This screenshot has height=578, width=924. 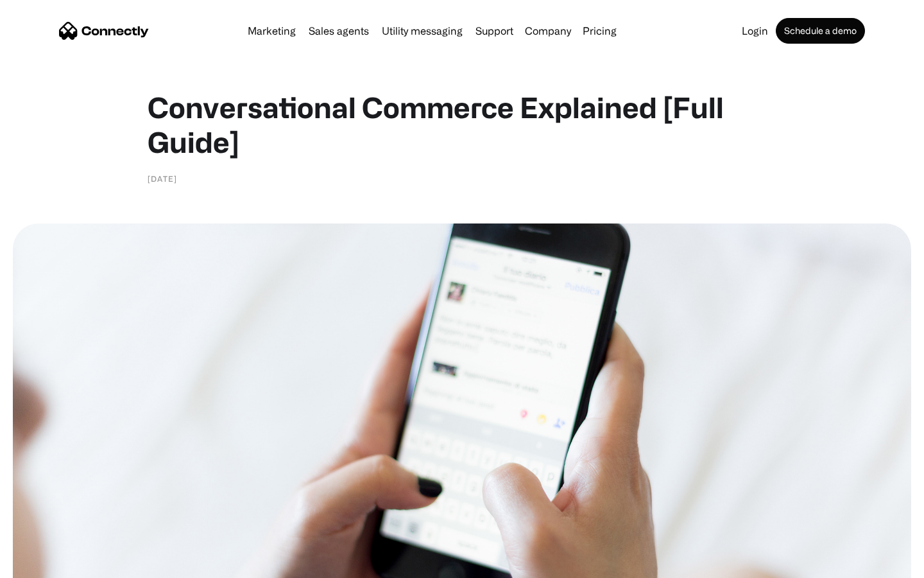 What do you see at coordinates (52, 565) in the screenshot?
I see `ul: Language list` at bounding box center [52, 565].